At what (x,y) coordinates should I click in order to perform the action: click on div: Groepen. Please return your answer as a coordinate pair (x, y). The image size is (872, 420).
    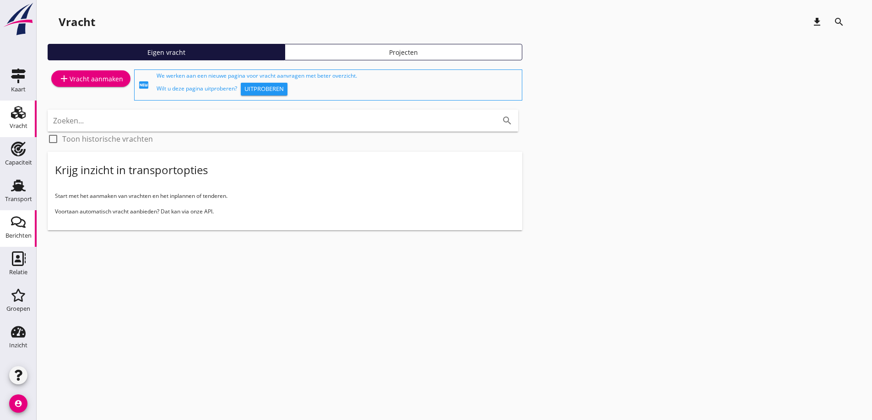
    Looking at the image, I should click on (18, 309).